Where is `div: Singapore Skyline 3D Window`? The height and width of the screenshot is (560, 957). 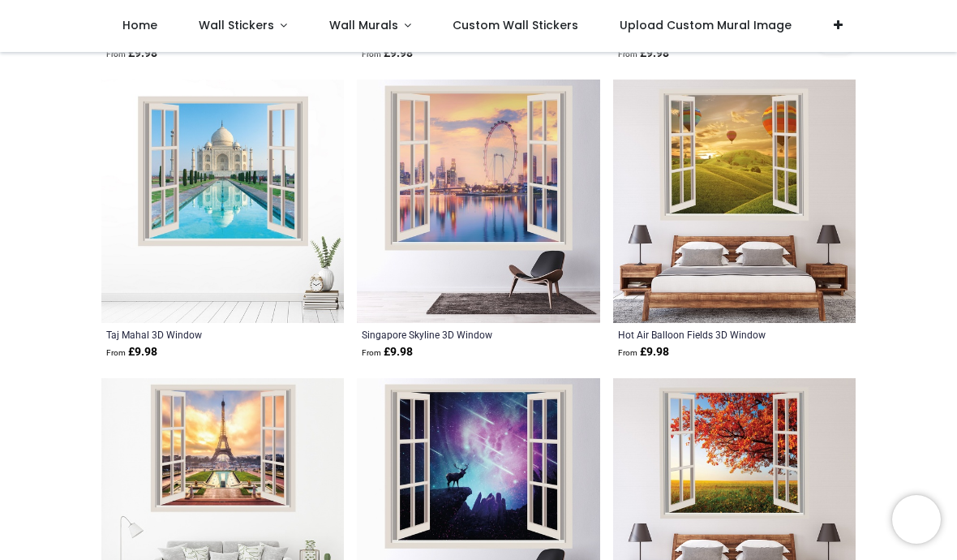
div: Singapore Skyline 3D Window is located at coordinates (455, 334).